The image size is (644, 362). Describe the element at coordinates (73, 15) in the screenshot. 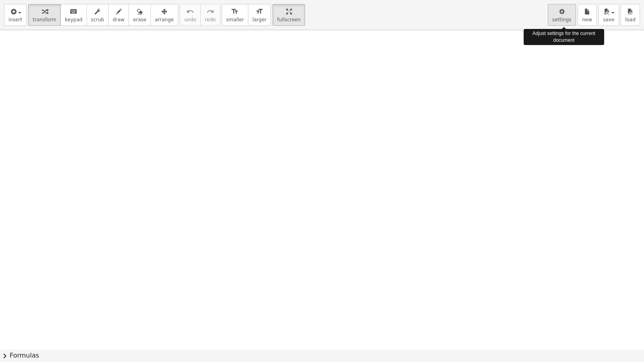

I see `button: keyboardkeypad` at that location.